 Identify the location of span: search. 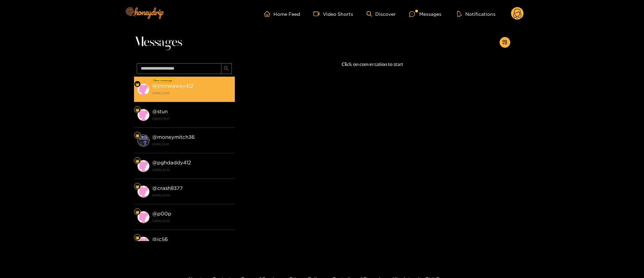
(226, 68).